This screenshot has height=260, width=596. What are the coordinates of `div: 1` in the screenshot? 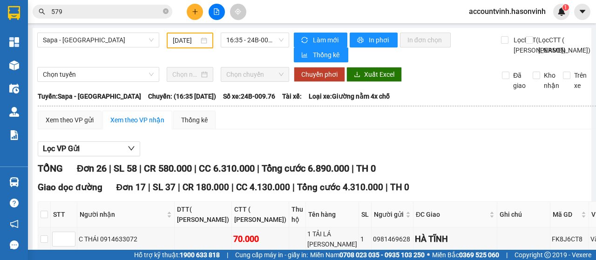 It's located at (365, 239).